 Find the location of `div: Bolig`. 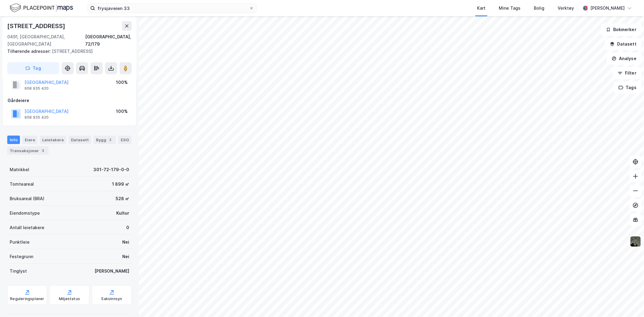

div: Bolig is located at coordinates (539, 8).